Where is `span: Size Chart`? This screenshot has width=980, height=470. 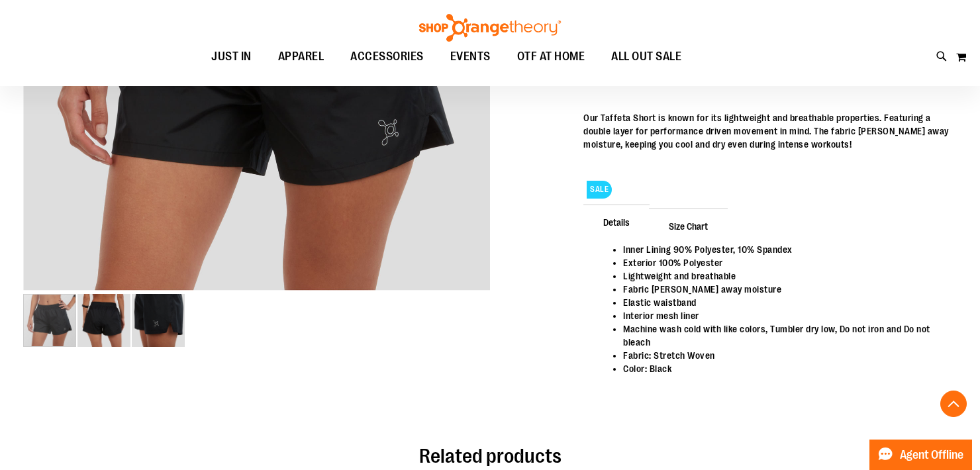 span: Size Chart is located at coordinates (688, 226).